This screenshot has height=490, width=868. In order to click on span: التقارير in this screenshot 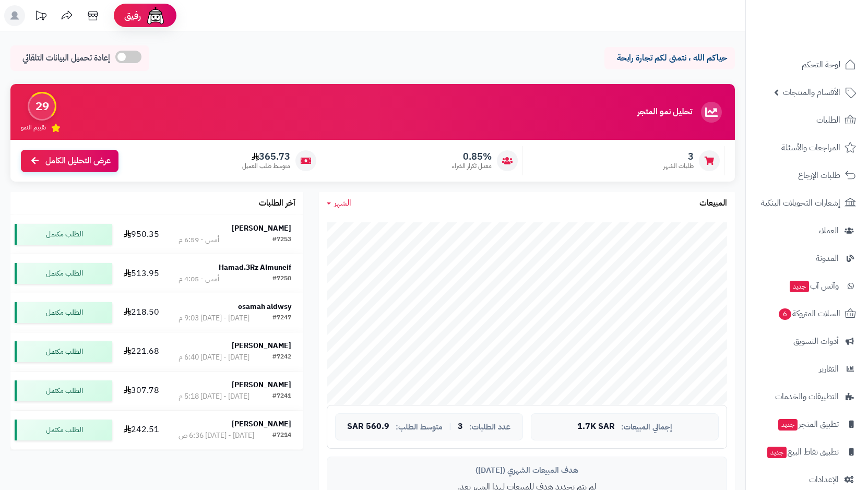, I will do `click(829, 369)`.